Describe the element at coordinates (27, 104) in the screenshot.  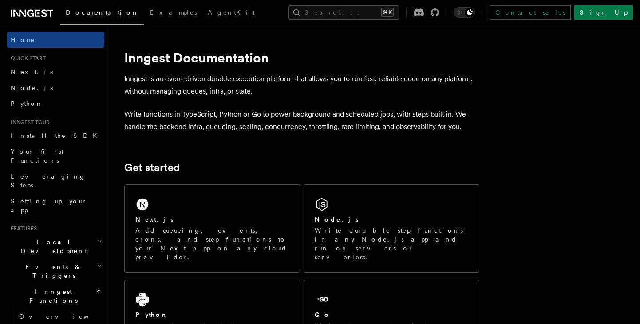
I see `span: Python` at that location.